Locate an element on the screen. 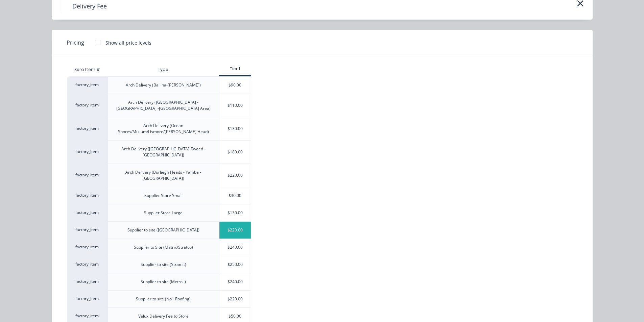 This screenshot has width=644, height=322. div: Supplier to site (No1 Roofing) is located at coordinates (164, 299).